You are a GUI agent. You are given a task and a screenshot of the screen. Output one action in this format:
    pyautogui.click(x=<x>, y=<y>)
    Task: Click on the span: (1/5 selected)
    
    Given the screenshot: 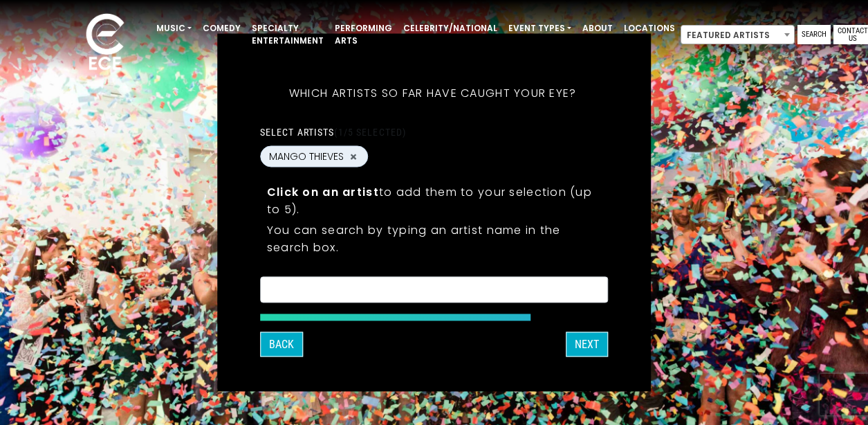 What is the action you would take?
    pyautogui.click(x=370, y=133)
    